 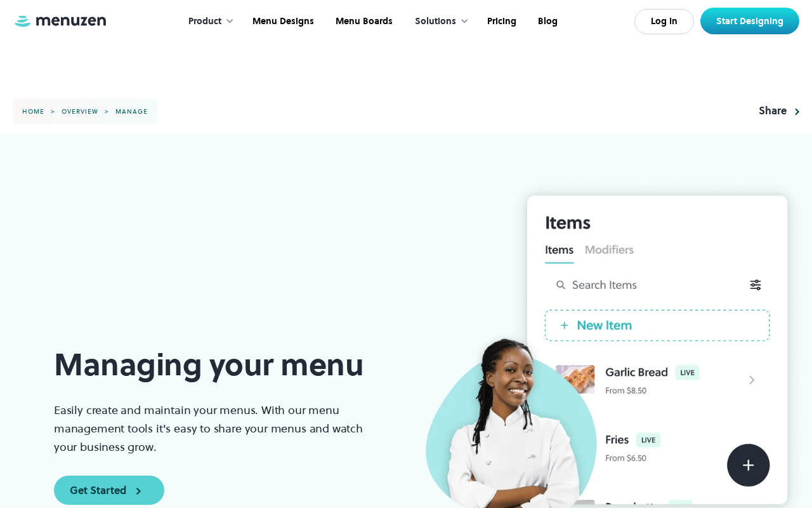 What do you see at coordinates (33, 112) in the screenshot?
I see `a: home` at bounding box center [33, 112].